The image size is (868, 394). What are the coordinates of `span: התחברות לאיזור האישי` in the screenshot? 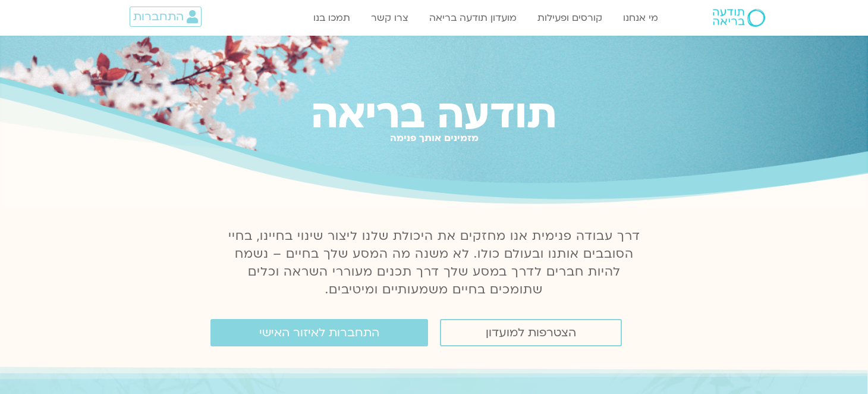 It's located at (319, 332).